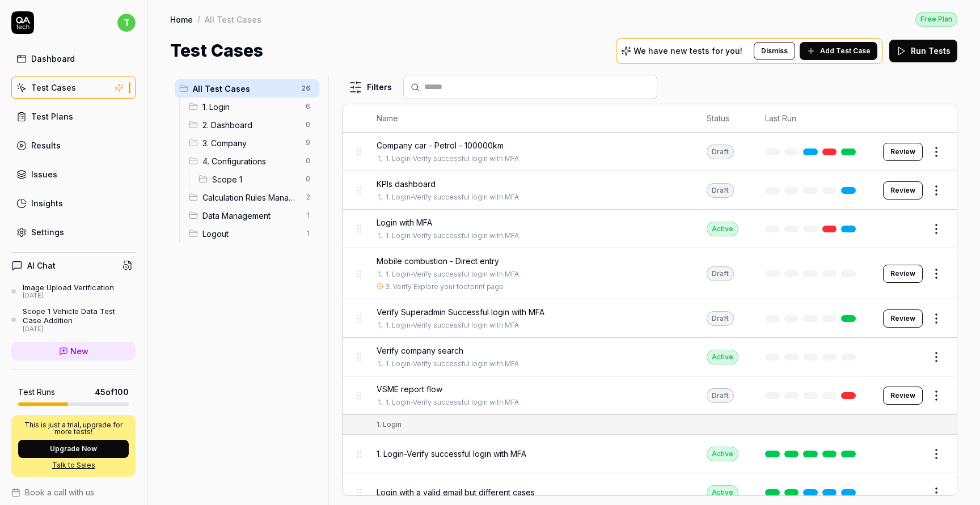  What do you see at coordinates (452, 454) in the screenshot?
I see `span: 1. Login-Verify successful login with MFA` at bounding box center [452, 454].